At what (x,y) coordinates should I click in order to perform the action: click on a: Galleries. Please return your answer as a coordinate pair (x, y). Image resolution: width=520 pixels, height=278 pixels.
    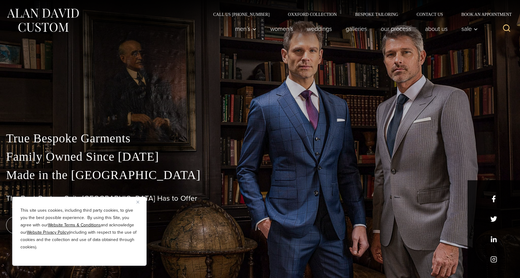
    Looking at the image, I should click on (356, 29).